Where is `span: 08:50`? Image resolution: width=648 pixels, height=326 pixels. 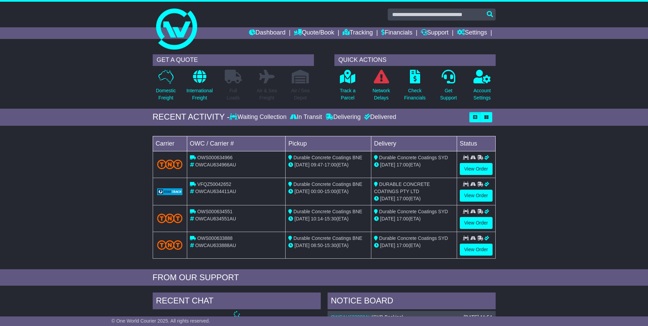 span: 08:50 is located at coordinates (317, 245).